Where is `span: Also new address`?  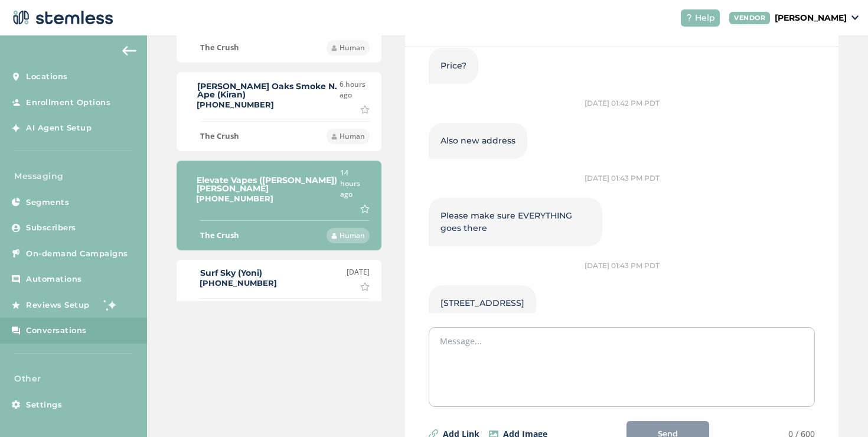 span: Also new address is located at coordinates (478, 140).